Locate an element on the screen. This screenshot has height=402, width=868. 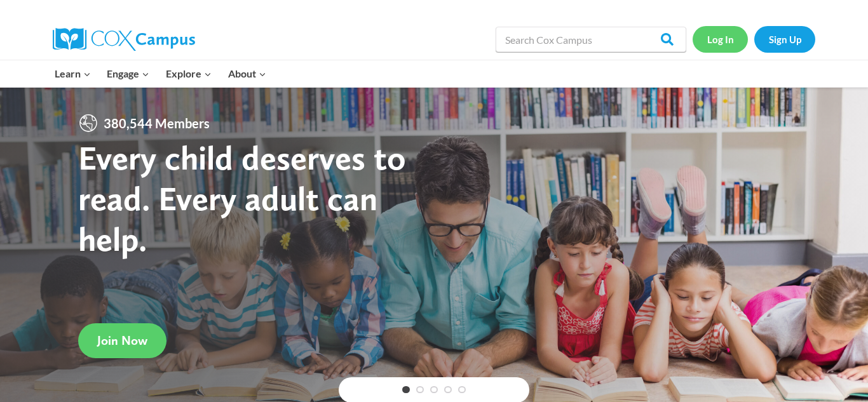
a: 4 is located at coordinates (448, 390).